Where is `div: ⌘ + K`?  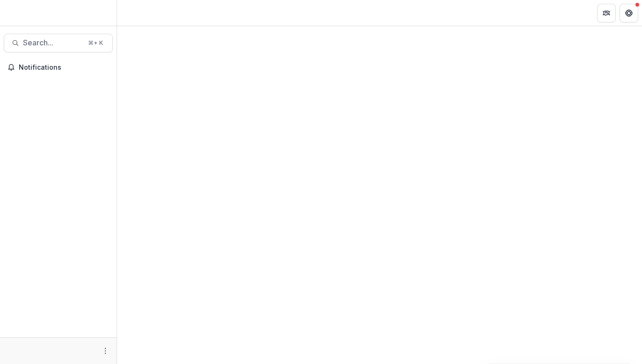
div: ⌘ + K is located at coordinates (96, 43).